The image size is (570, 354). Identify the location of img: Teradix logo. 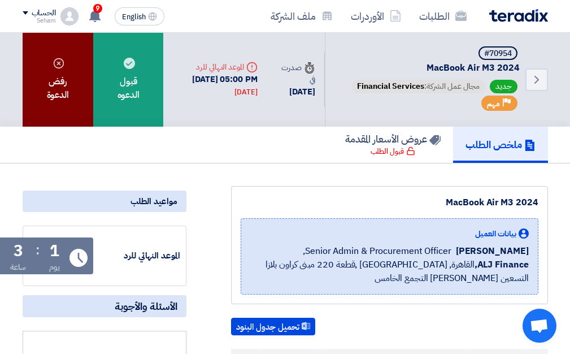
(519, 15).